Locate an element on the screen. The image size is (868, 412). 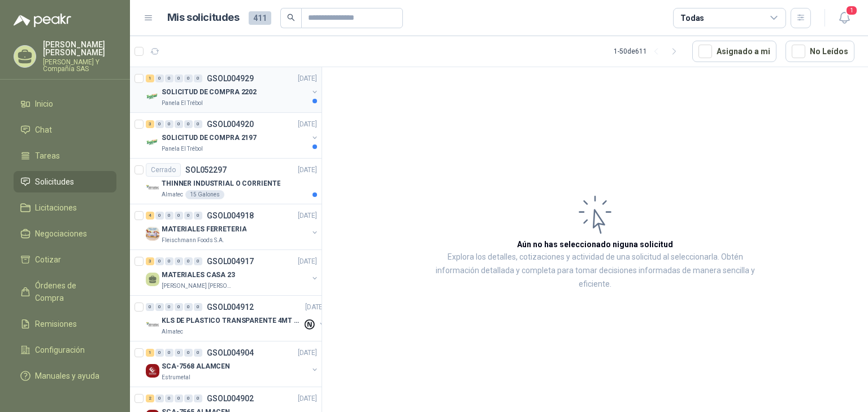
span: Solicitudes is located at coordinates (54, 182).